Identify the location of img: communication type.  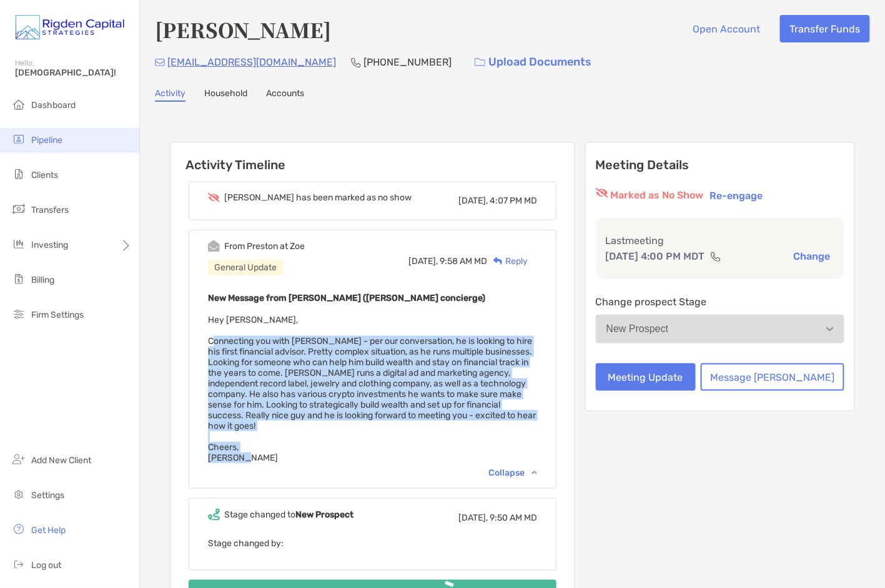
(716, 256).